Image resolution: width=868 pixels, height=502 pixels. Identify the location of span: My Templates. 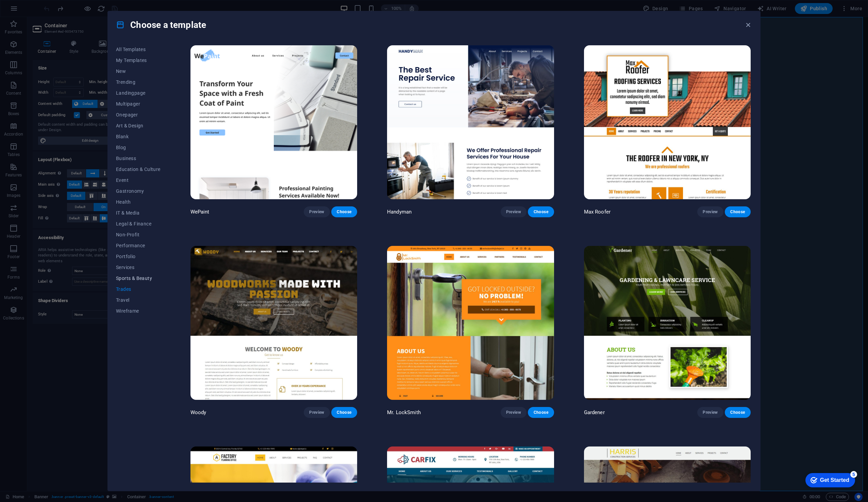
(138, 61).